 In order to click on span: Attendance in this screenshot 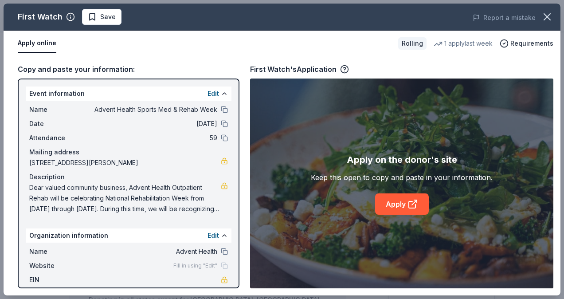, I will do `click(59, 138)`.